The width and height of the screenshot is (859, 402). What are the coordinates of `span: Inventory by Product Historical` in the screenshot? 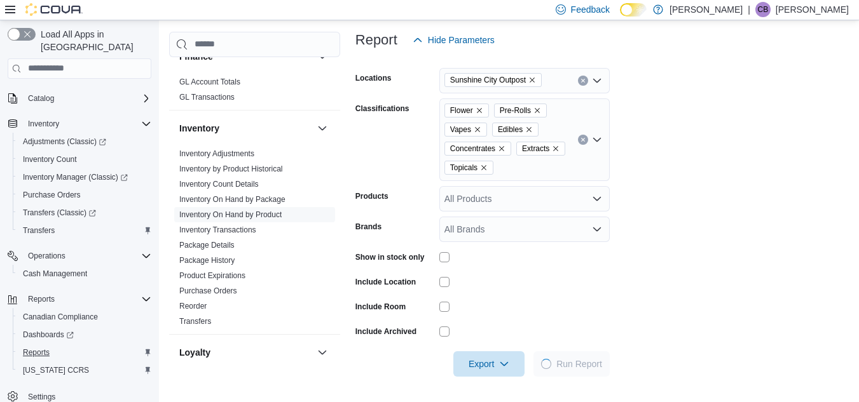 It's located at (231, 169).